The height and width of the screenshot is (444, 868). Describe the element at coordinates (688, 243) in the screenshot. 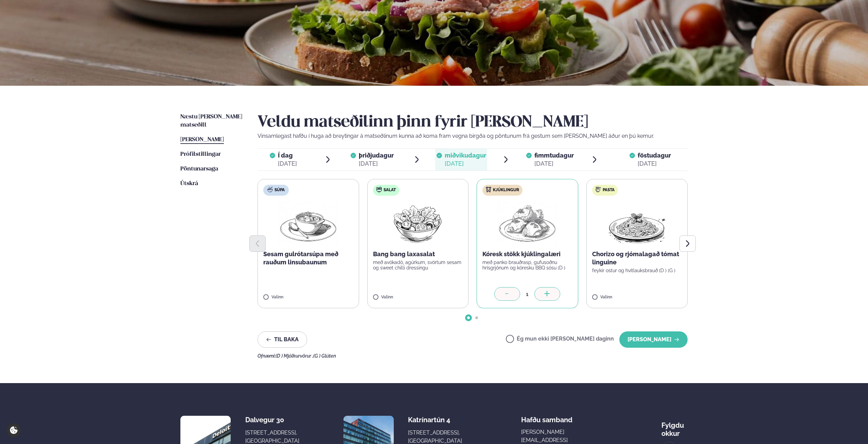

I see `button: Next slide` at that location.